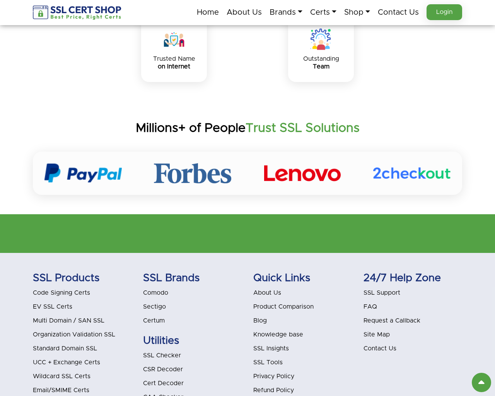 This screenshot has width=495, height=396. I want to click on a: Comodo, so click(155, 293).